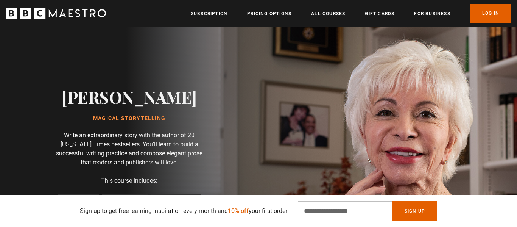 The image size is (517, 227). I want to click on span: 10% off, so click(238, 210).